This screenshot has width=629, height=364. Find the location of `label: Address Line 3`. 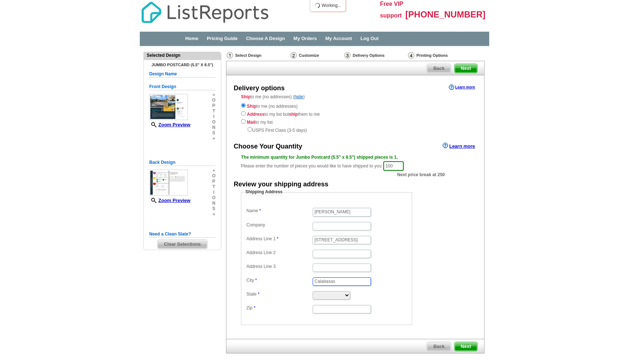

label: Address Line 3 is located at coordinates (279, 267).